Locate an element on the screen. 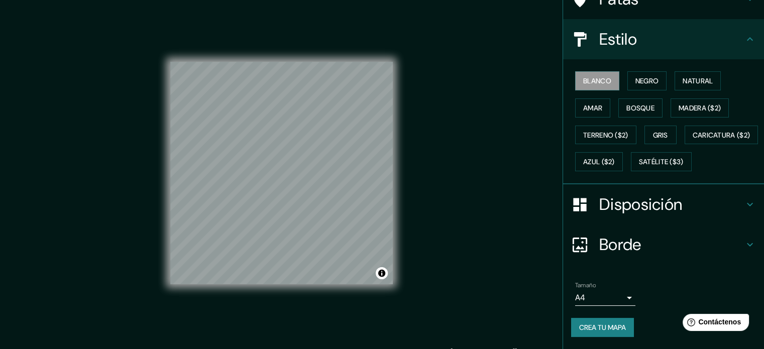  button: Madera ($2) is located at coordinates (699, 108).